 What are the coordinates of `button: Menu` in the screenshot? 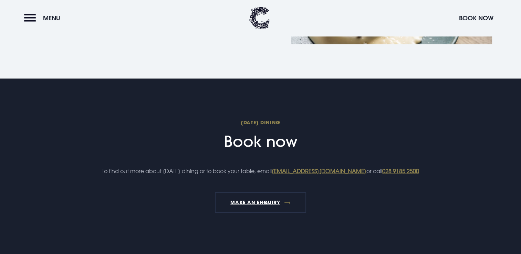 It's located at (44, 18).